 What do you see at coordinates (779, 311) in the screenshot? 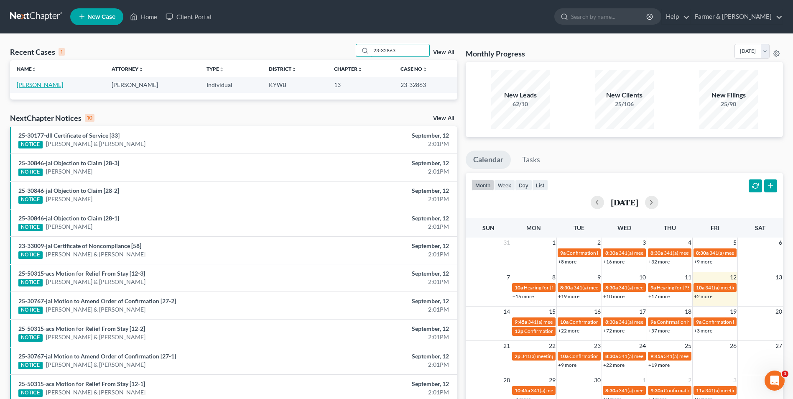
I see `span: 20` at bounding box center [779, 311].